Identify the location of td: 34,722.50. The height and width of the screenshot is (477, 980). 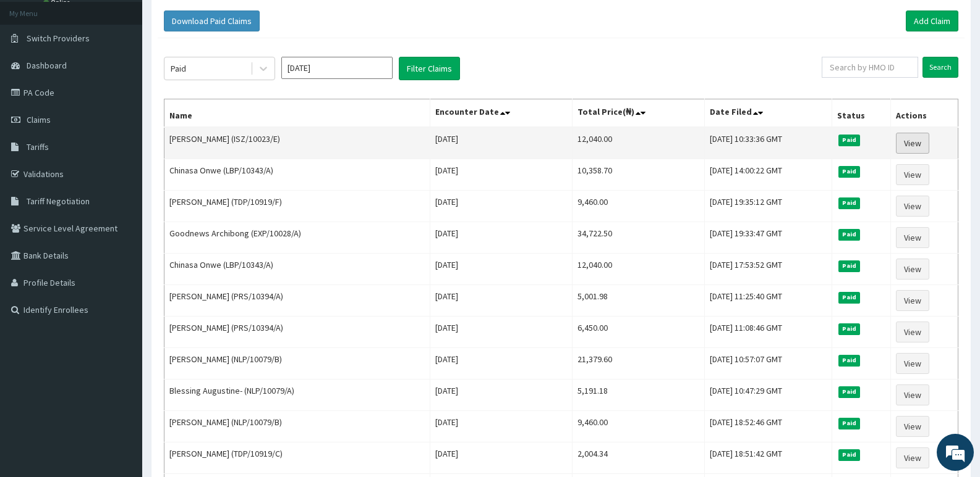
(638, 238).